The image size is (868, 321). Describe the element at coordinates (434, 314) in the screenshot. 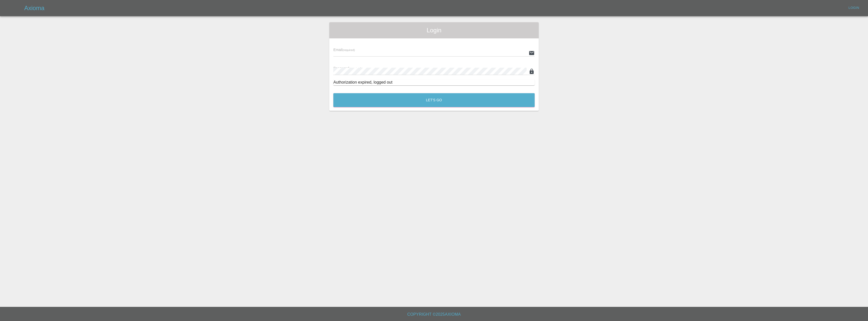

I see `h6: Copyright © 2025 Axioma` at that location.